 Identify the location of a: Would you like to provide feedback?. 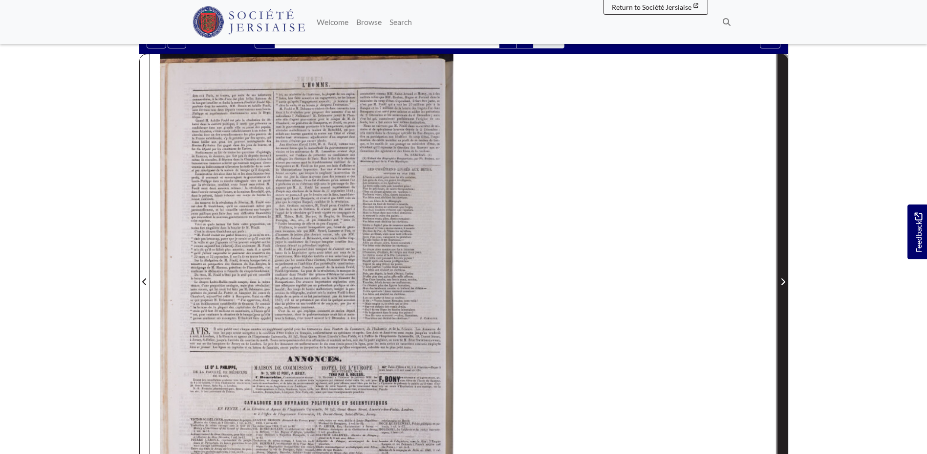
(917, 232).